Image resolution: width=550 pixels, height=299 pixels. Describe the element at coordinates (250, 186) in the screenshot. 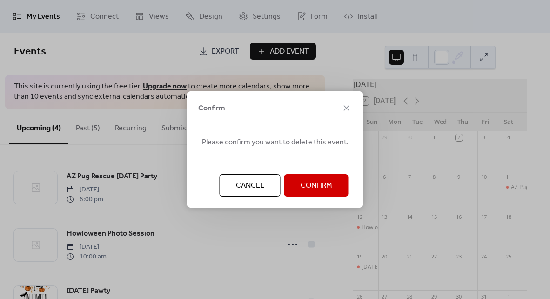

I see `span: Cancel` at that location.